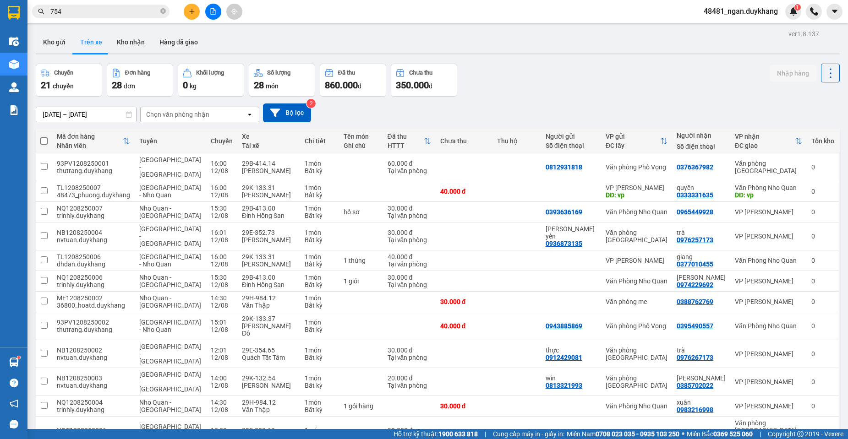 Image resolution: width=848 pixels, height=439 pixels. Describe the element at coordinates (268, 146) in the screenshot. I see `div: Tài xế` at that location.